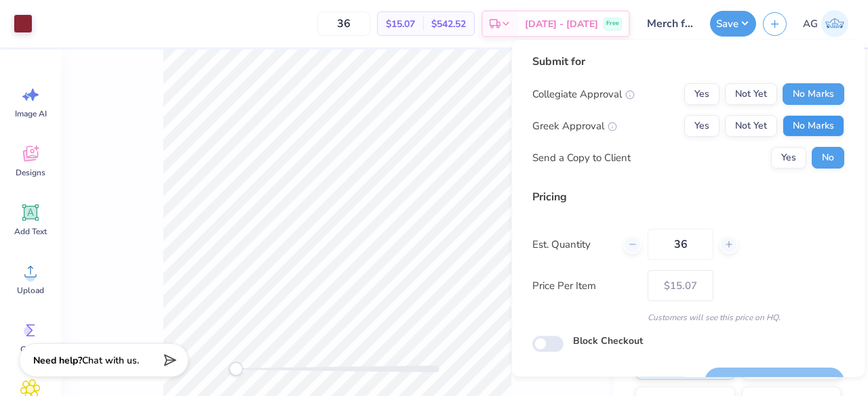  Describe the element at coordinates (584, 286) in the screenshot. I see `label: Price Per Item` at that location.